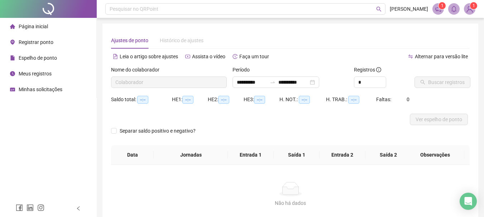 The width and height of the screenshot is (484, 217). I want to click on sup: Atualize o seu contato no menu Meus Dados, so click(473, 6).